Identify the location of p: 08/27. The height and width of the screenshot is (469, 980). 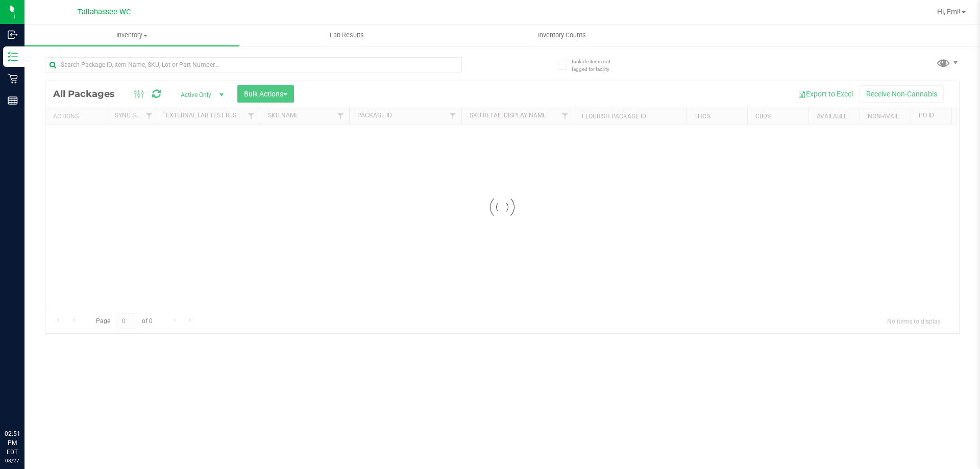
(13, 461).